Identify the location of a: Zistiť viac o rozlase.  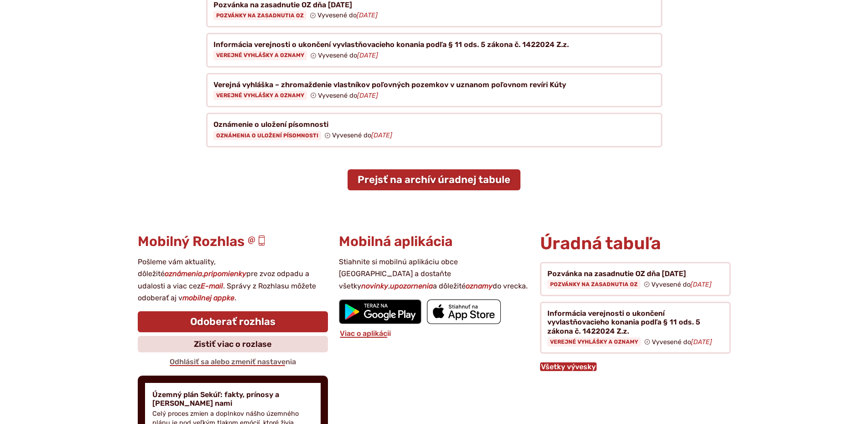
(233, 344).